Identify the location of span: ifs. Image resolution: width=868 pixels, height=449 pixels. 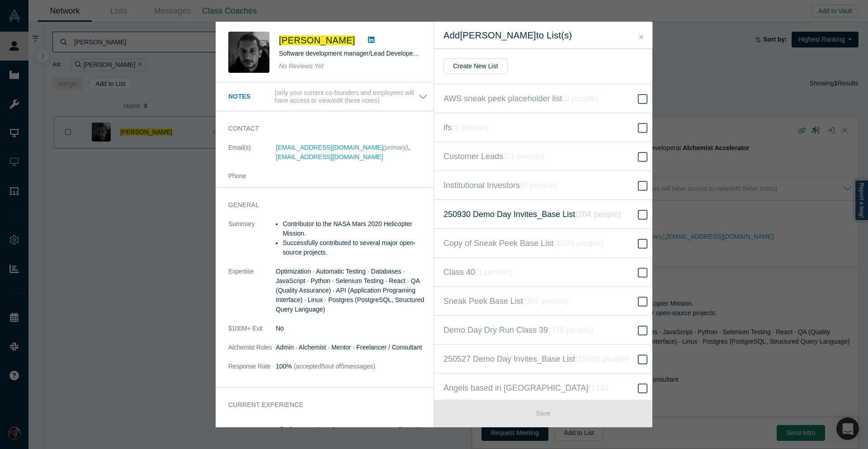
(467, 127).